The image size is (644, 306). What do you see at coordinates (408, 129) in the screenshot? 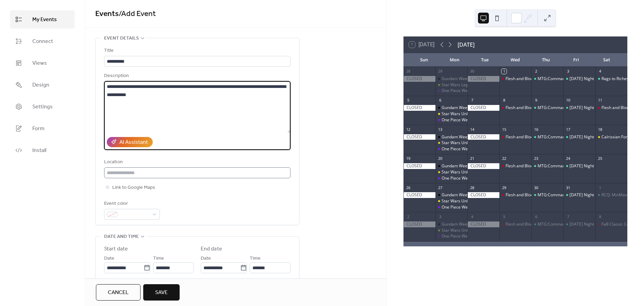
I see `div: 12` at bounding box center [408, 129].